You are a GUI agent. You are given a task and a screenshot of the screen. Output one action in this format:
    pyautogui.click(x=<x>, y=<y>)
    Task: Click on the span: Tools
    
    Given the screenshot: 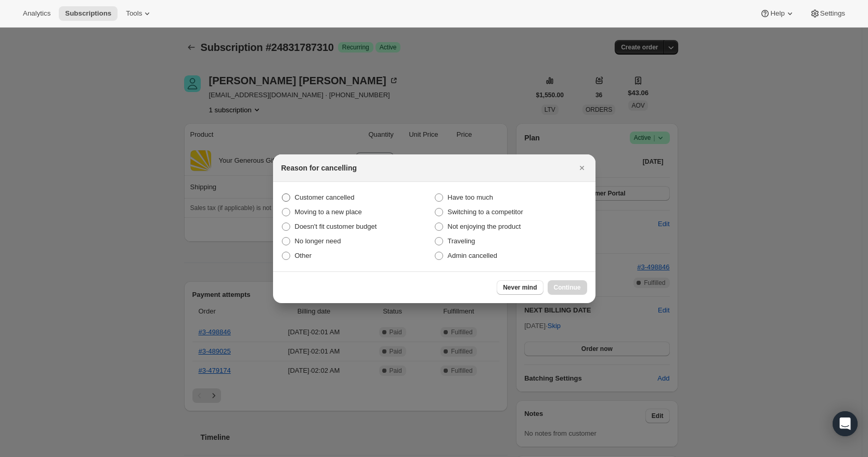 What is the action you would take?
    pyautogui.click(x=134, y=13)
    